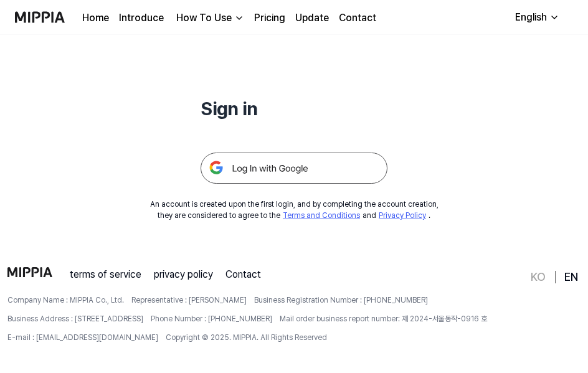 The height and width of the screenshot is (373, 588). What do you see at coordinates (239, 18) in the screenshot?
I see `img: down` at bounding box center [239, 18].